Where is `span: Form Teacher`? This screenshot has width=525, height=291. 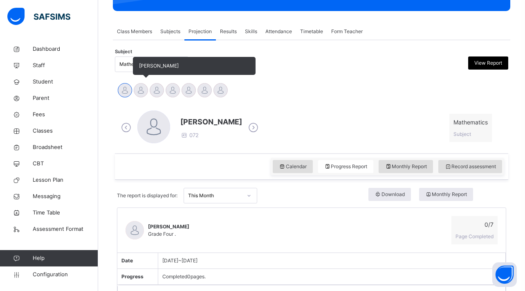
span: Form Teacher is located at coordinates (347, 32).